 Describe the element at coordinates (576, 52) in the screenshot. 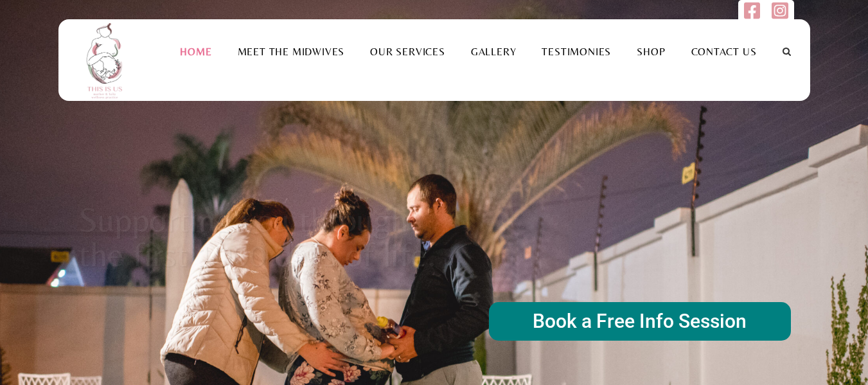

I see `a: Testimonies` at that location.